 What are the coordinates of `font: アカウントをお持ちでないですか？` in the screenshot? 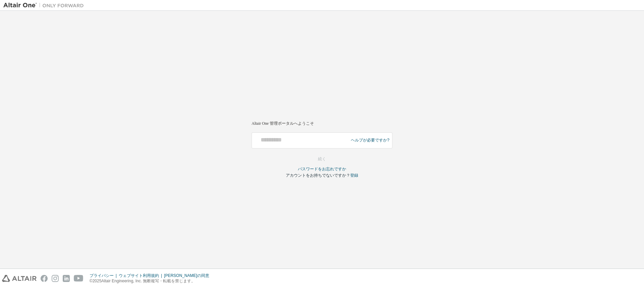 It's located at (318, 176).